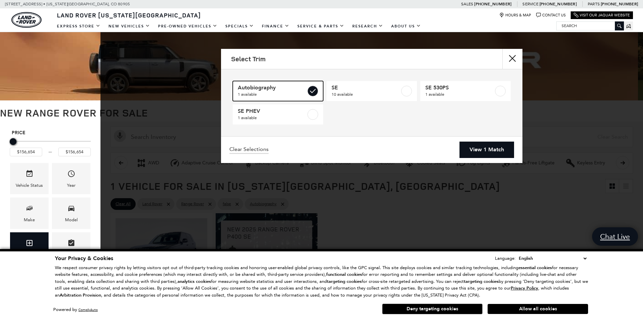  What do you see at coordinates (194, 282) in the screenshot?
I see `strong: analytics cookies` at bounding box center [194, 282].